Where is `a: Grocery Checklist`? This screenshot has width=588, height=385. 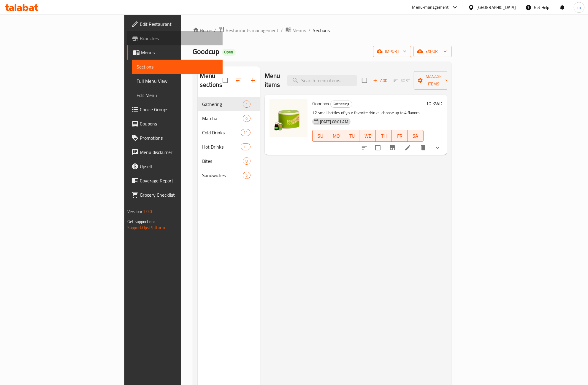
a: Grocery Checklist is located at coordinates (175, 195).